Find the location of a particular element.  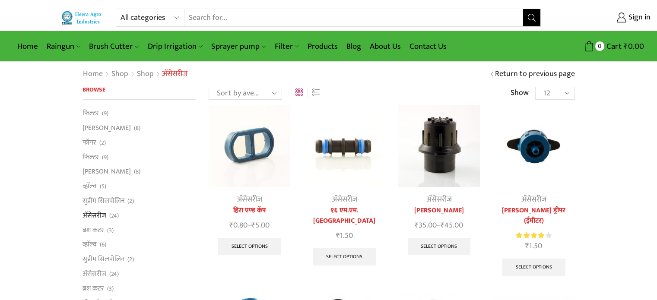

a: Brush Cutter is located at coordinates (114, 46).